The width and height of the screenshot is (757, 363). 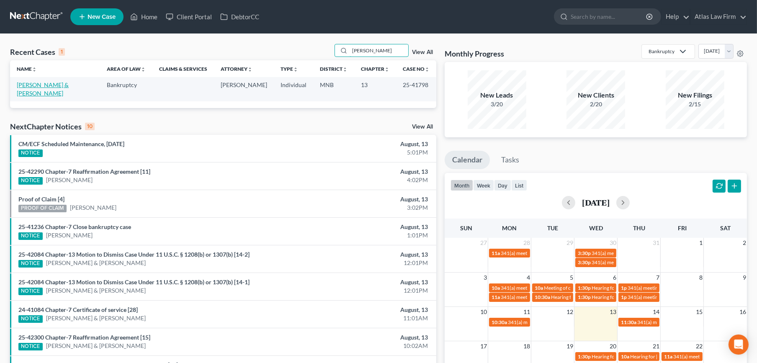 What do you see at coordinates (584, 262) in the screenshot?
I see `span: 3:30p` at bounding box center [584, 262].